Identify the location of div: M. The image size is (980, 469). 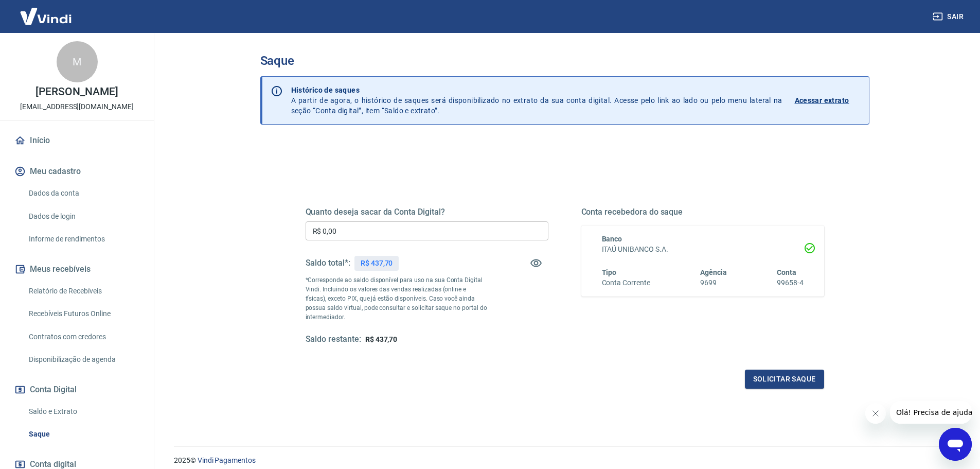
(77, 62).